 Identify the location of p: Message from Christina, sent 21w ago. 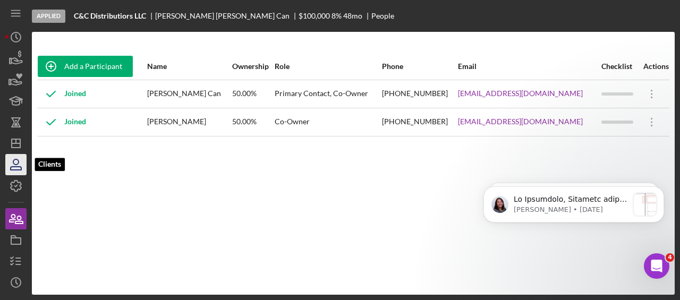
(104, 45).